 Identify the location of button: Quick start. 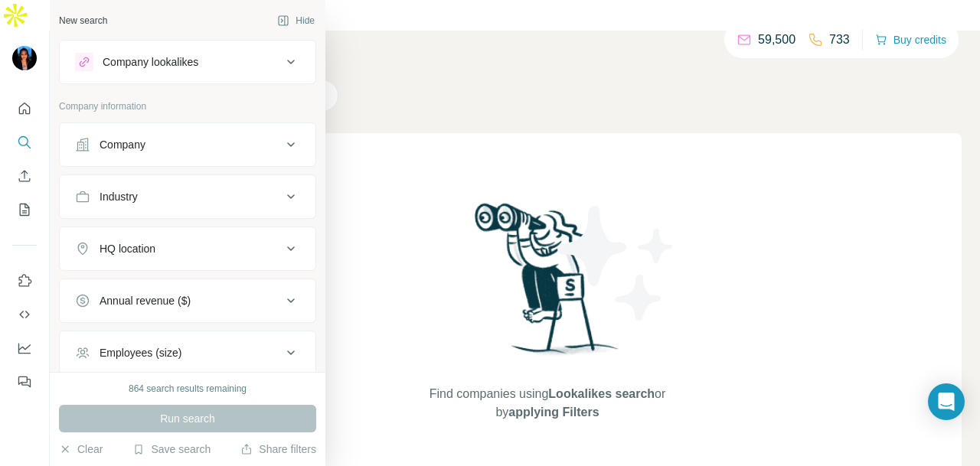
(25, 109).